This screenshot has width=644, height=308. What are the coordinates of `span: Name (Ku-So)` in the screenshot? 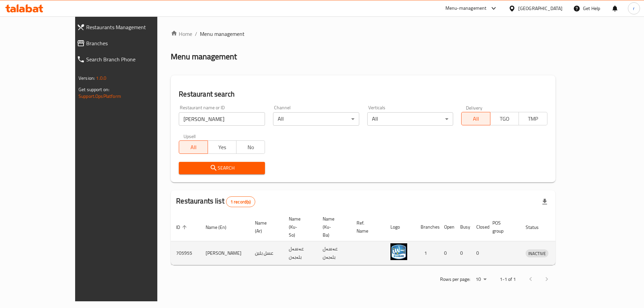 It's located at (299, 227).